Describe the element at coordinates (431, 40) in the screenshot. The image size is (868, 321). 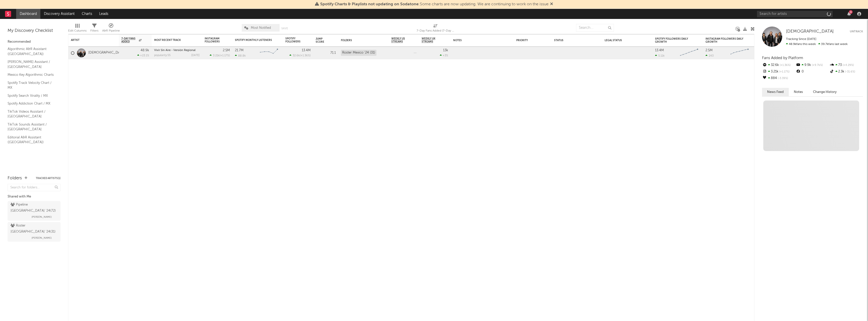
I see `span: Weekly UK Streams` at that location.